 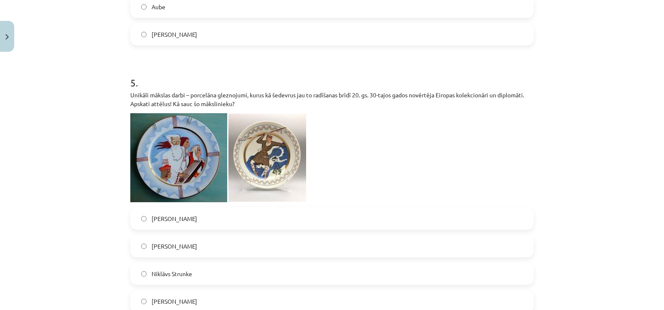 I want to click on input: Aube, so click(x=144, y=7).